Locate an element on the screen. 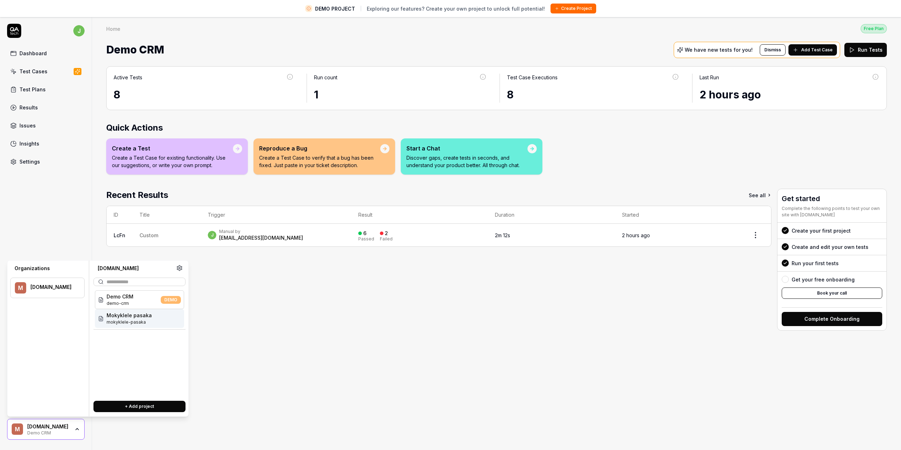 The width and height of the screenshot is (901, 450). button: Book your call is located at coordinates (832, 293).